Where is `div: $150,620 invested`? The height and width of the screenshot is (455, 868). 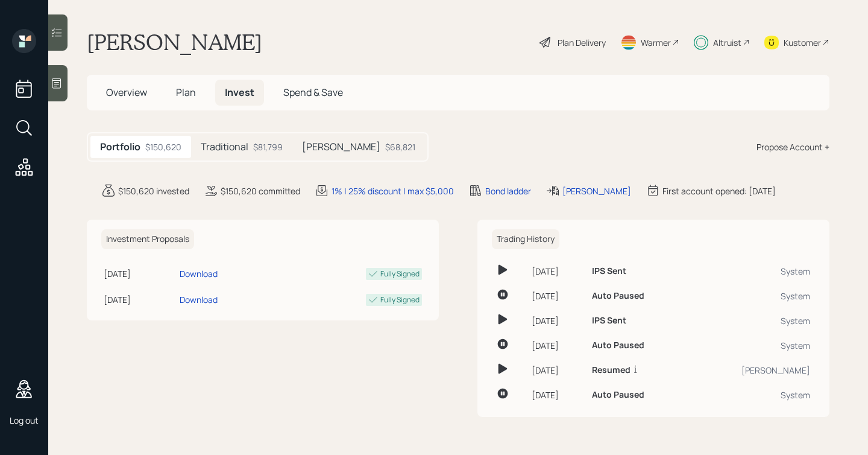
div: $150,620 invested is located at coordinates (154, 191).